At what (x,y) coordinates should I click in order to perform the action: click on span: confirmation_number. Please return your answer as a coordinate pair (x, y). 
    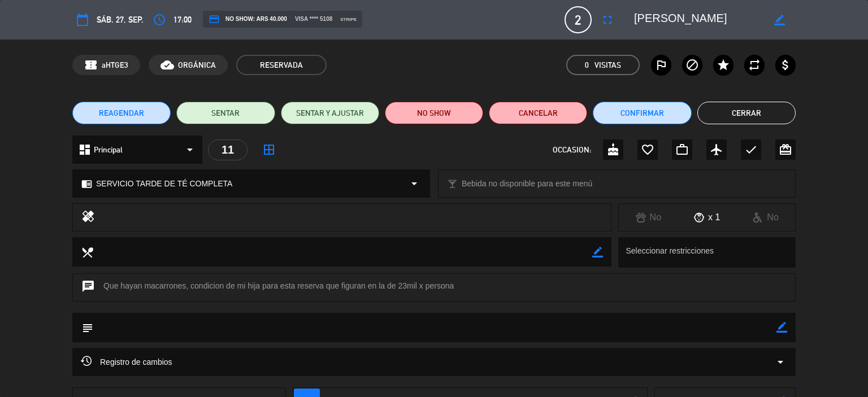
    Looking at the image, I should click on (91, 65).